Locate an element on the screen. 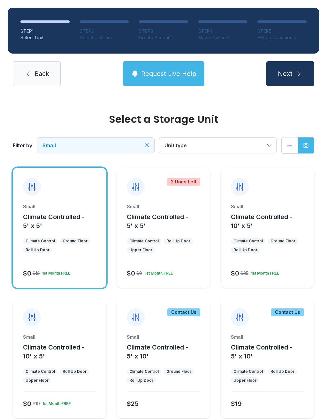 The image size is (327, 420). span: Small is located at coordinates (49, 145).